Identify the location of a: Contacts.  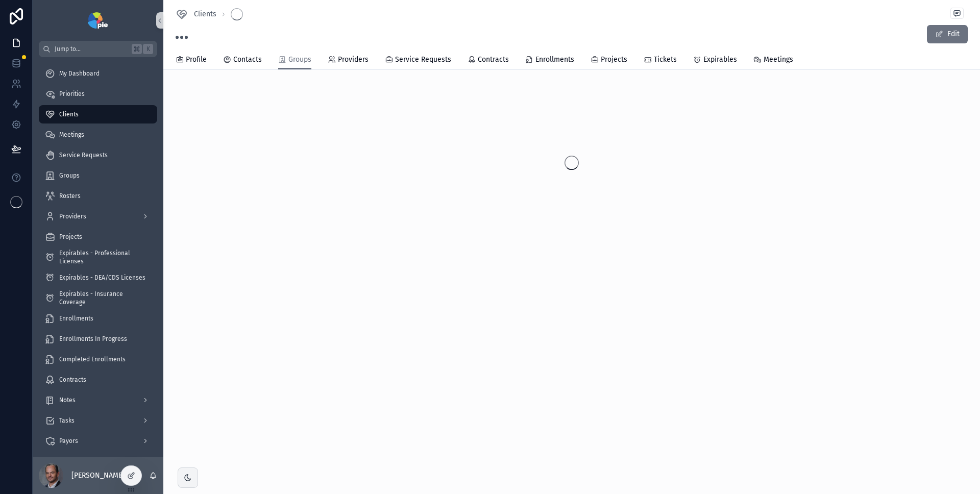
(243, 61).